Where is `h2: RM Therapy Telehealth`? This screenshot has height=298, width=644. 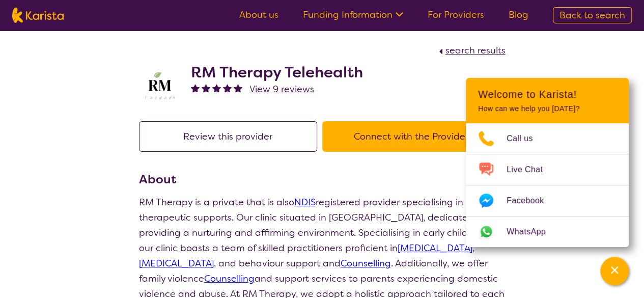 h2: RM Therapy Telehealth is located at coordinates (277, 73).